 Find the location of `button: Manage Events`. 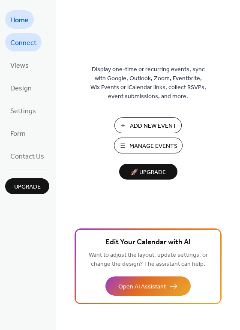

button: Manage Events is located at coordinates (148, 145).